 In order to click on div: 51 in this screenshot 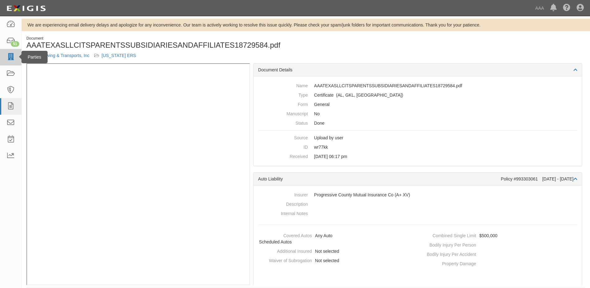, I will do `click(15, 44)`.